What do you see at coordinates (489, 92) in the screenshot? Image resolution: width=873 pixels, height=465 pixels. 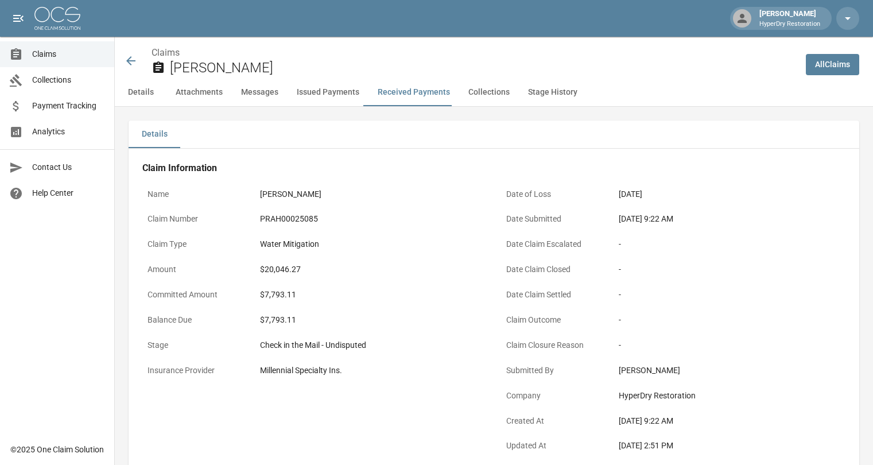 I see `button: Collections` at bounding box center [489, 92].